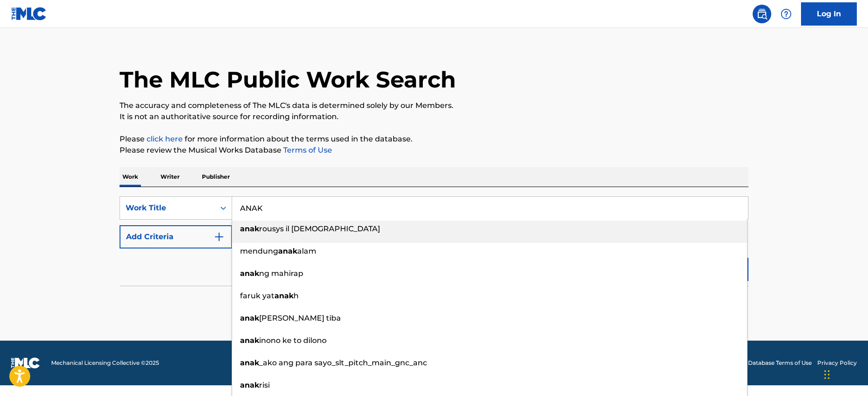 This screenshot has width=868, height=396. I want to click on span: Mechanical Licensing Collective © 2025, so click(105, 363).